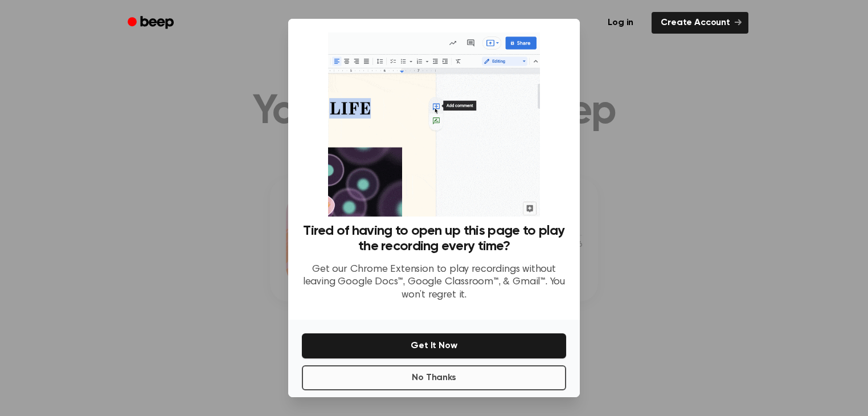  What do you see at coordinates (434, 378) in the screenshot?
I see `button: No Thanks` at bounding box center [434, 378].